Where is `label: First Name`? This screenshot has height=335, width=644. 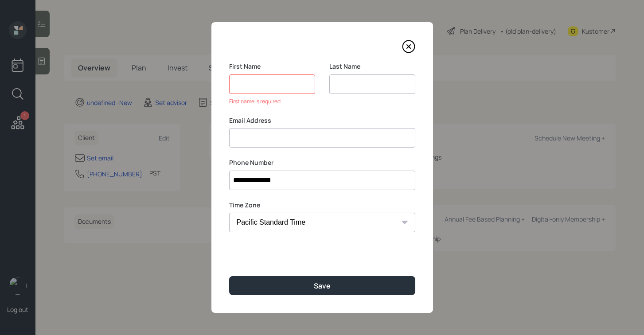 label: First Name is located at coordinates (272, 67).